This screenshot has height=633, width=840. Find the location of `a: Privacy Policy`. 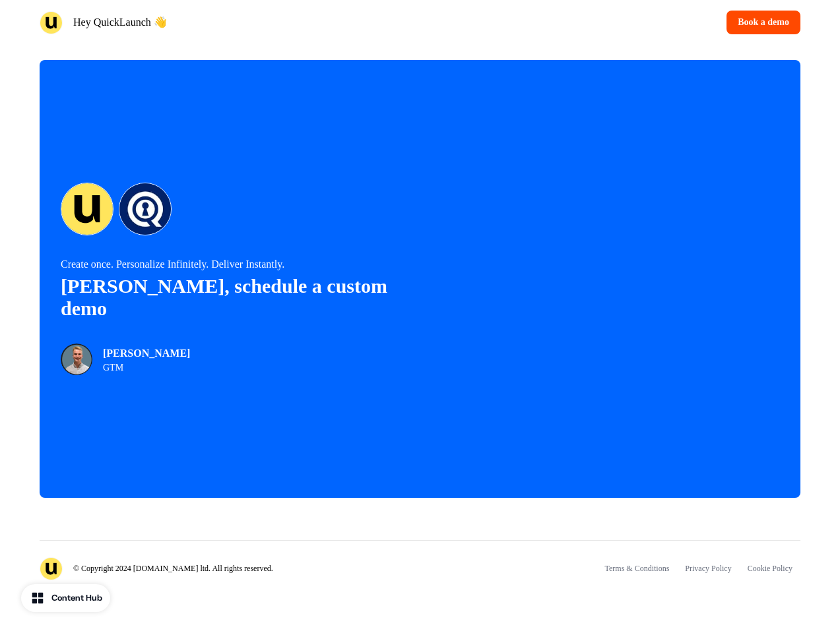

a: Privacy Policy is located at coordinates (708, 568).